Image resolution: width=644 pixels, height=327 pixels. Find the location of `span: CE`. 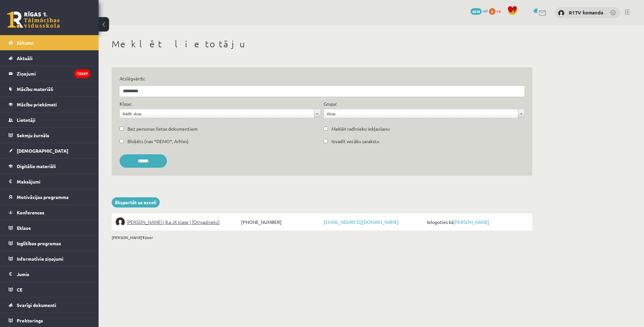

span: CE is located at coordinates (20, 289).